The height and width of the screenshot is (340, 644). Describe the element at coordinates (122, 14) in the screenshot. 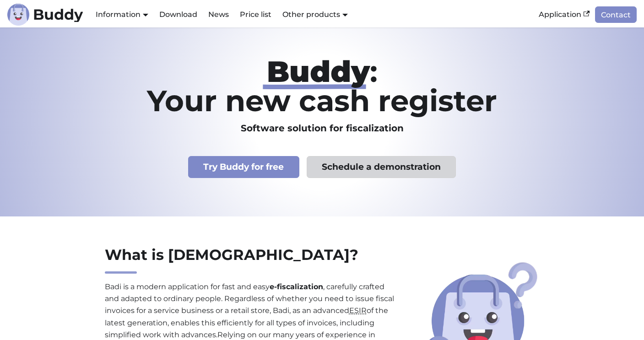

I see `a: Information` at that location.